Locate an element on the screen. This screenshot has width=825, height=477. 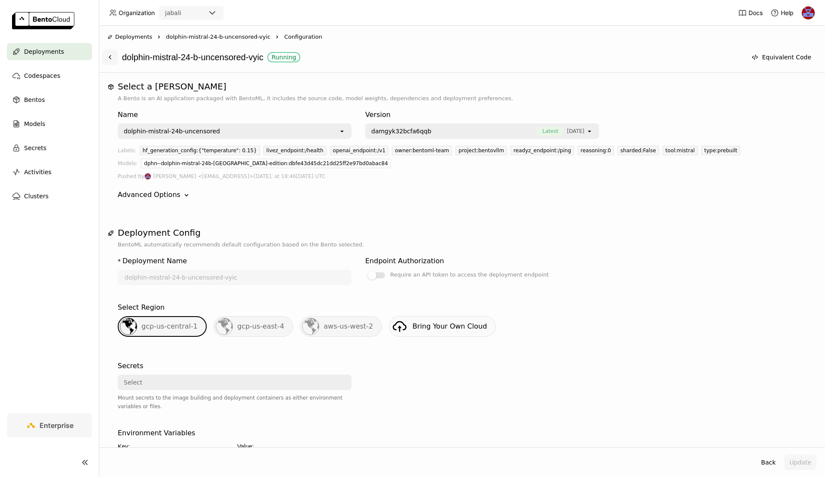
div: readyz_endpoint:/ping is located at coordinates (542, 150).